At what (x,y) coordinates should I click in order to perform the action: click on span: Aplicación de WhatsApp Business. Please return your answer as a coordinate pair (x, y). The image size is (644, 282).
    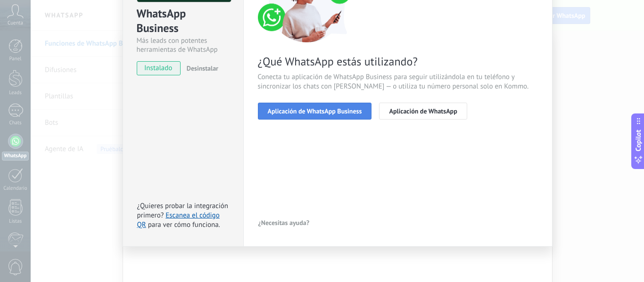
    Looking at the image, I should click on (315, 111).